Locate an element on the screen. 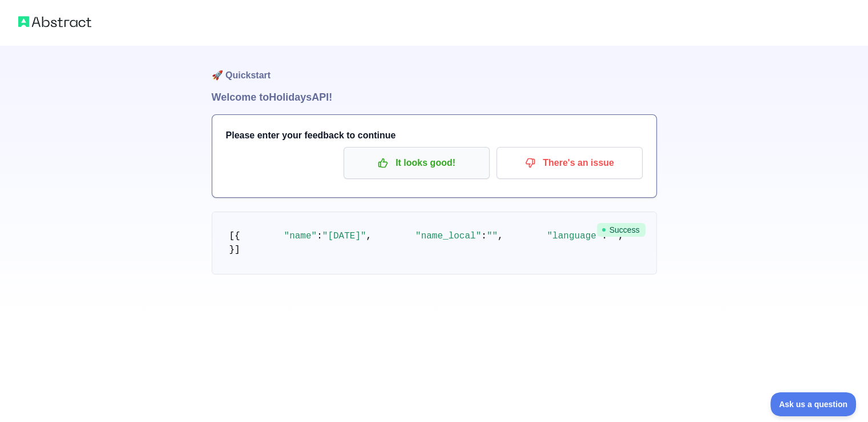 This screenshot has height=422, width=868. h1: 🚀 Quickstart is located at coordinates (434, 67).